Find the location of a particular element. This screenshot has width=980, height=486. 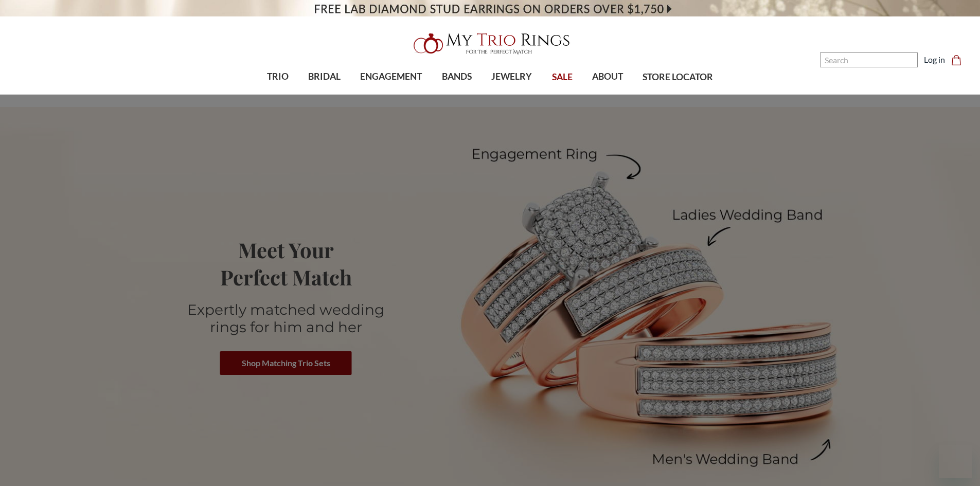

span: ENGAGEMENT is located at coordinates (391, 76).